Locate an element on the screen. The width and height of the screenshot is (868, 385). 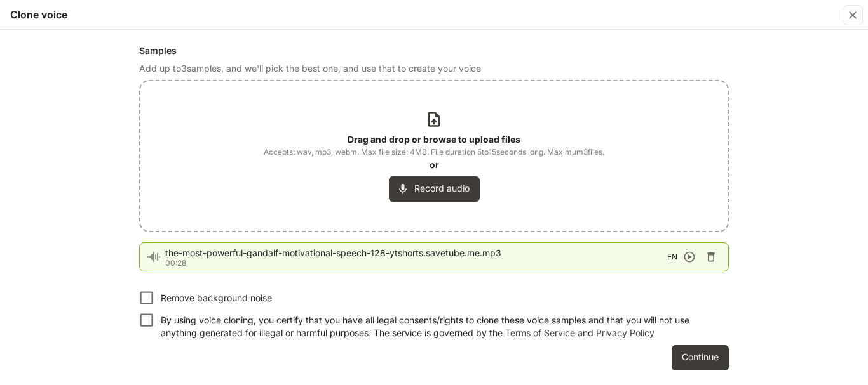
b: Drag and drop or browse to upload files is located at coordinates (434, 139).